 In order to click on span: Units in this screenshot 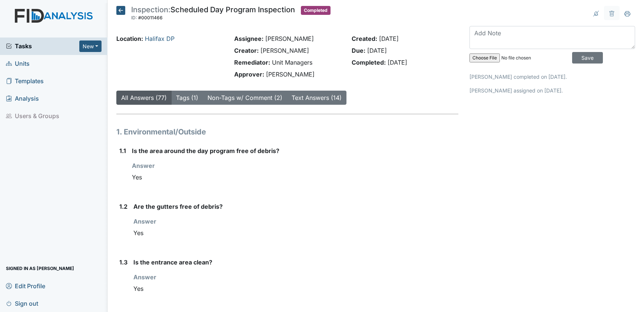, I will do `click(18, 64)`.